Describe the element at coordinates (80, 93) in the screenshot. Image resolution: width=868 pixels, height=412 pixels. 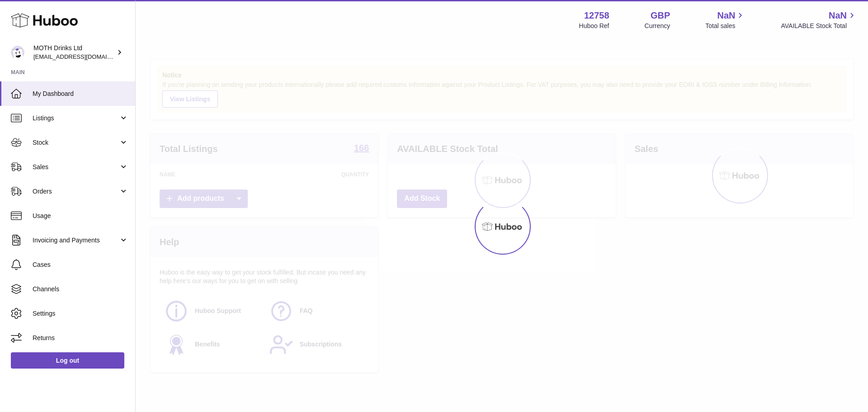
I see `span: My Dashboard` at that location.